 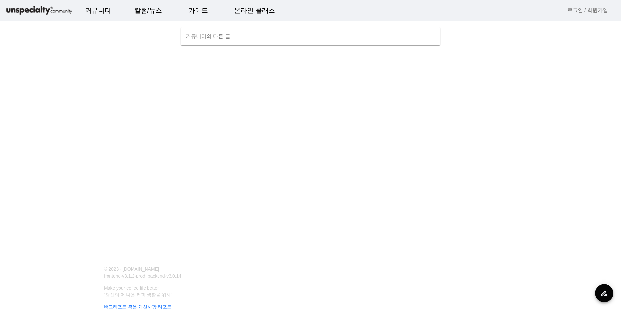 What do you see at coordinates (198, 10) in the screenshot?
I see `a: 가이드` at bounding box center [198, 10].